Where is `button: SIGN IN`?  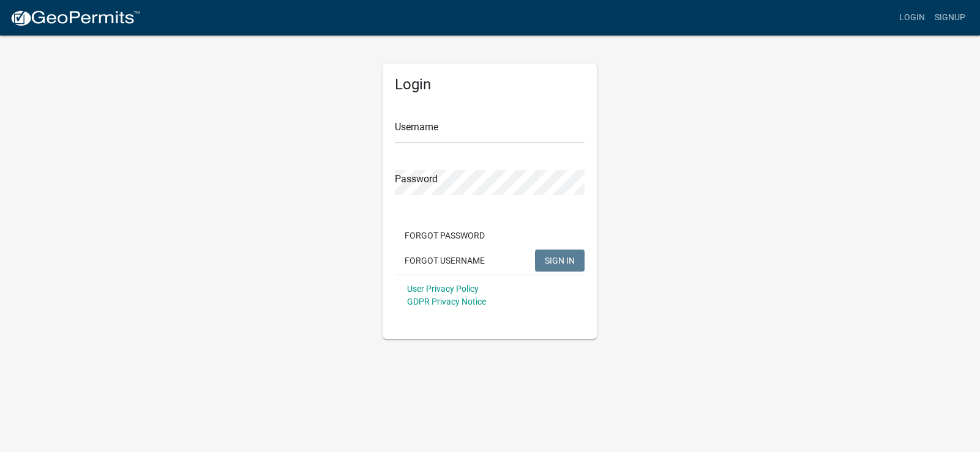
button: SIGN IN is located at coordinates (560, 260).